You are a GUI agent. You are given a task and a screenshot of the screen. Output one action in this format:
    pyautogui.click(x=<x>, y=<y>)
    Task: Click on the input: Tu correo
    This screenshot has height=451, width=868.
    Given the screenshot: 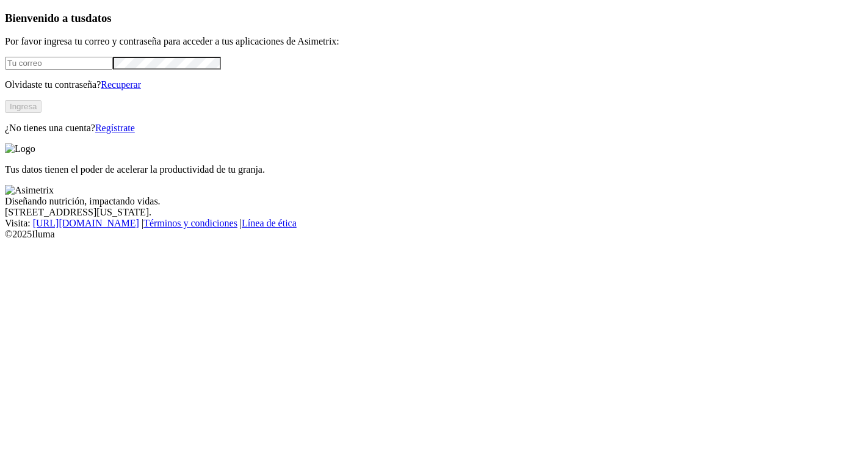 What is the action you would take?
    pyautogui.click(x=58, y=63)
    